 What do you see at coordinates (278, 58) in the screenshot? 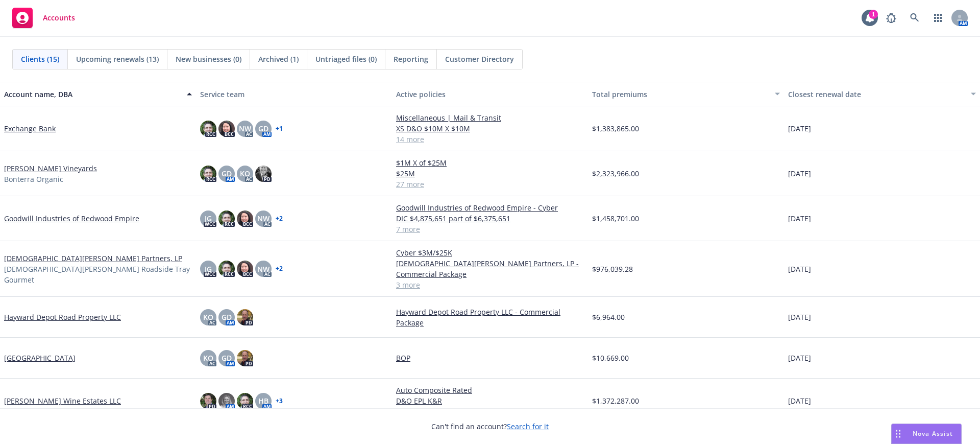
I see `span: Archived (1)` at bounding box center [278, 58].